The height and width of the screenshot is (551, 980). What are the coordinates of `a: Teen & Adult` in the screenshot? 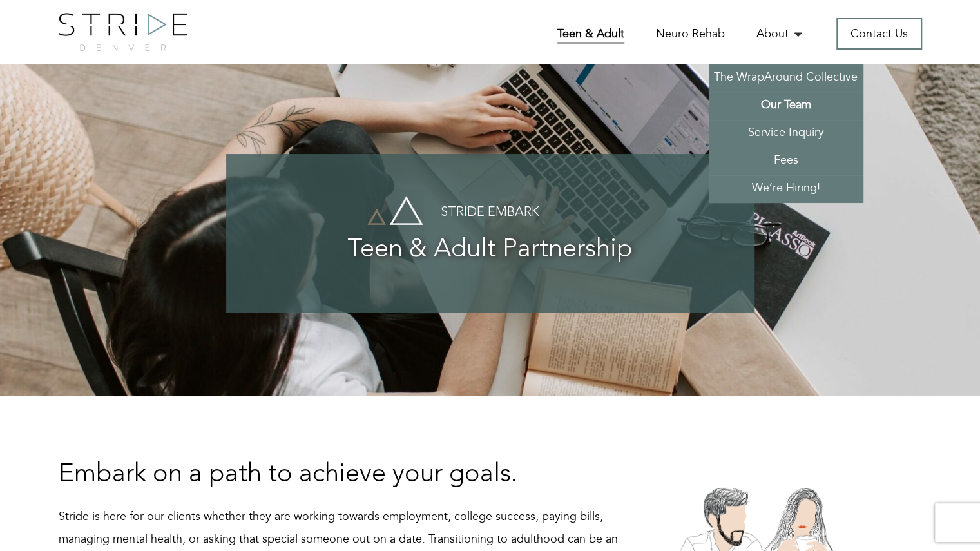 It's located at (591, 35).